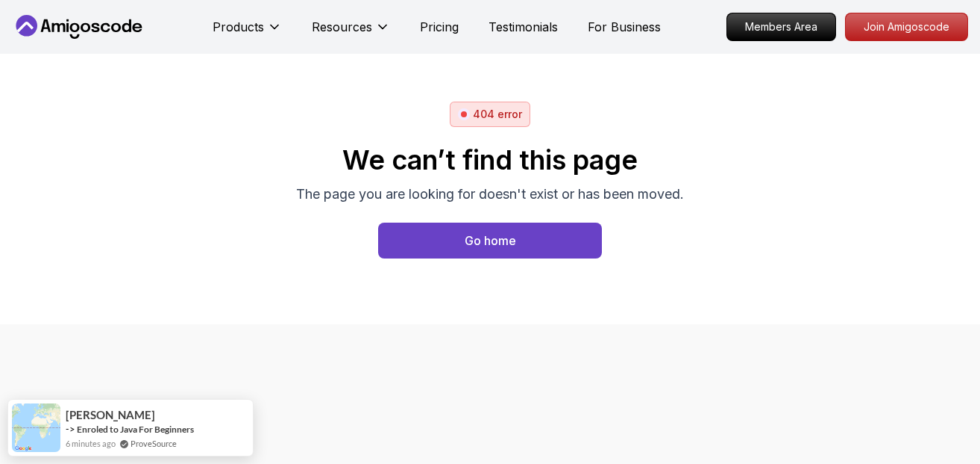  What do you see at coordinates (490, 240) in the screenshot?
I see `a: Home page` at bounding box center [490, 240].